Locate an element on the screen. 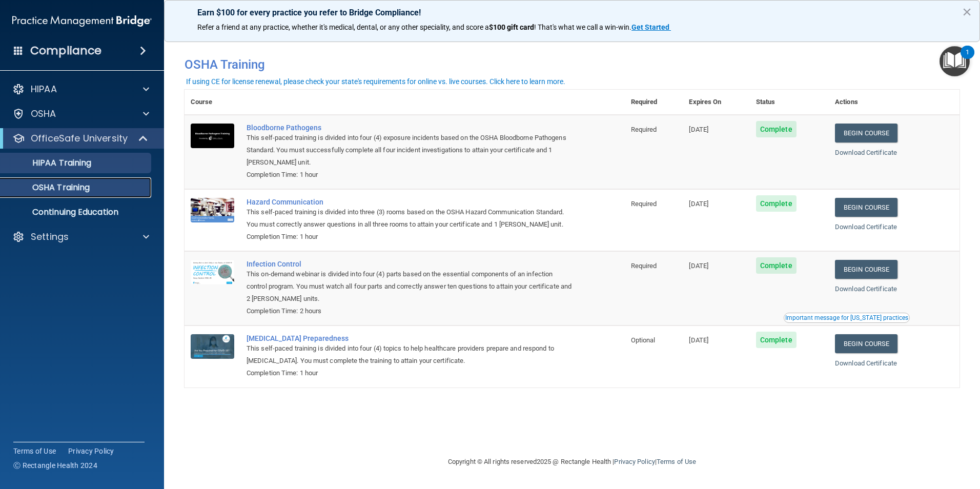 The height and width of the screenshot is (489, 980). th: Course is located at coordinates (212, 102).